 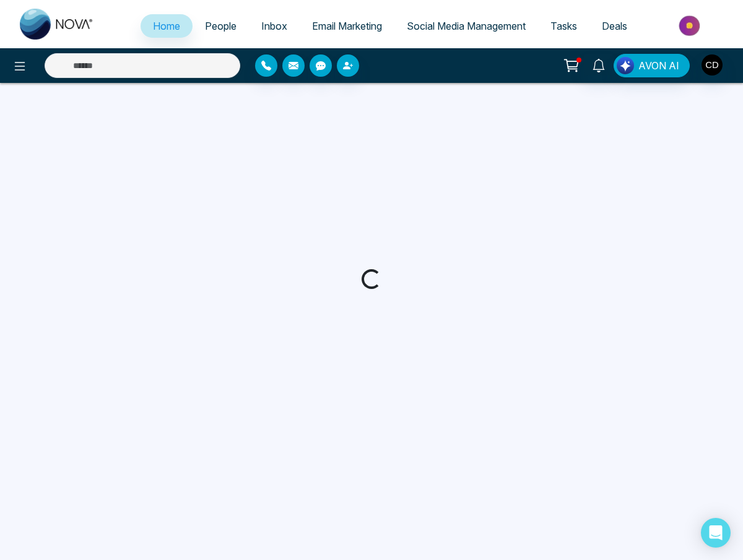 What do you see at coordinates (614, 26) in the screenshot?
I see `a: Deals` at bounding box center [614, 26].